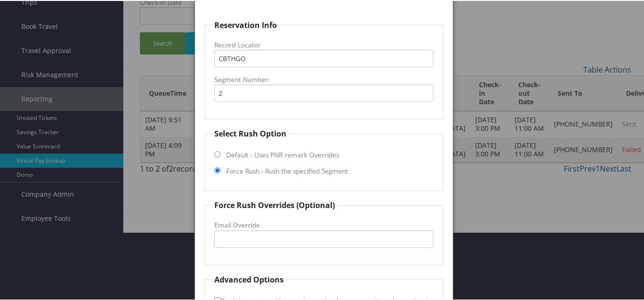  Describe the element at coordinates (246, 24) in the screenshot. I see `legend: Reservation Info` at that location.